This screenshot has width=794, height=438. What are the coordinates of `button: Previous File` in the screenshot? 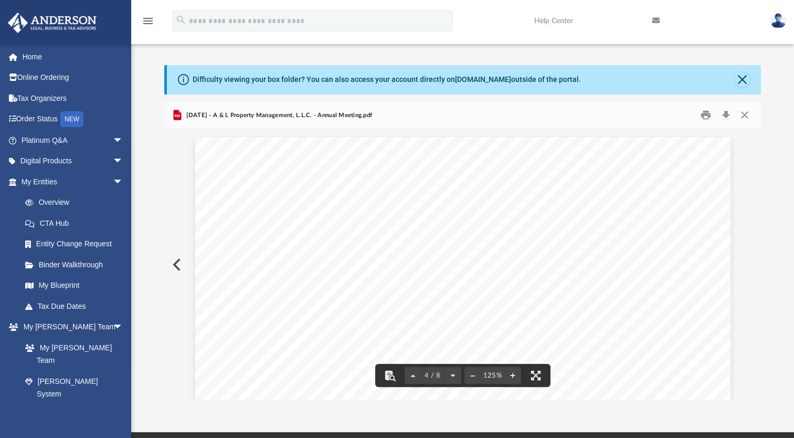 It's located at (176, 265).